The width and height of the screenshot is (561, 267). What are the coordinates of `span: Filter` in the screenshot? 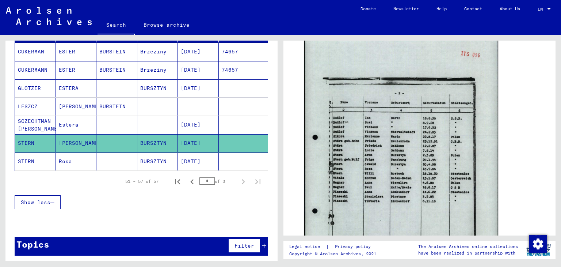 It's located at (244, 246).